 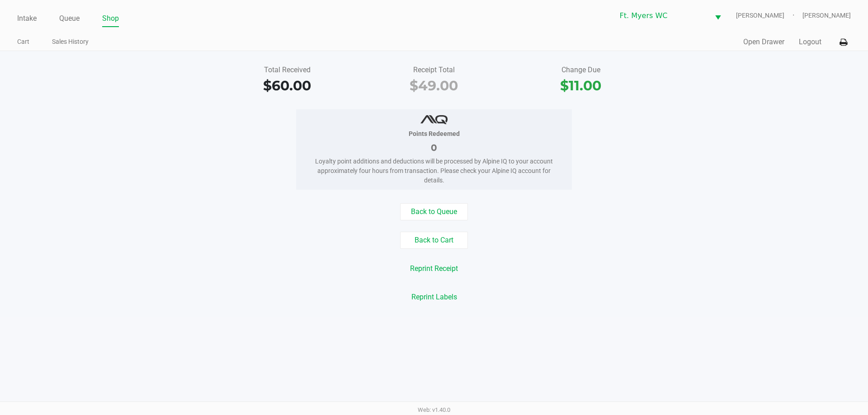 What do you see at coordinates (434, 134) in the screenshot?
I see `div: Points Redeemed` at bounding box center [434, 134].